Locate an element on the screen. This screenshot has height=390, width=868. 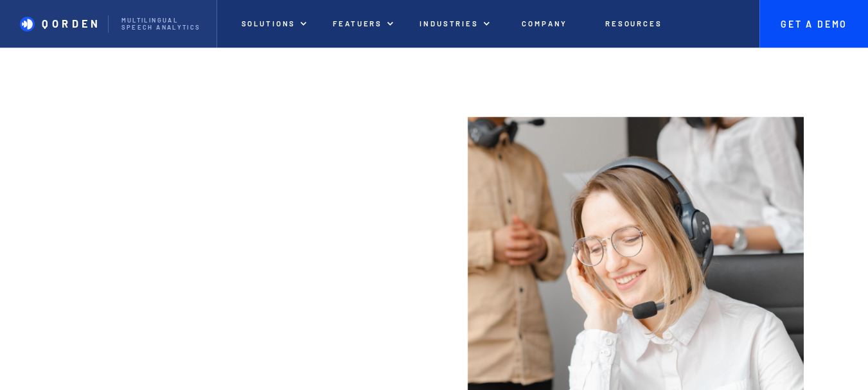
p: Industries is located at coordinates (448, 24).